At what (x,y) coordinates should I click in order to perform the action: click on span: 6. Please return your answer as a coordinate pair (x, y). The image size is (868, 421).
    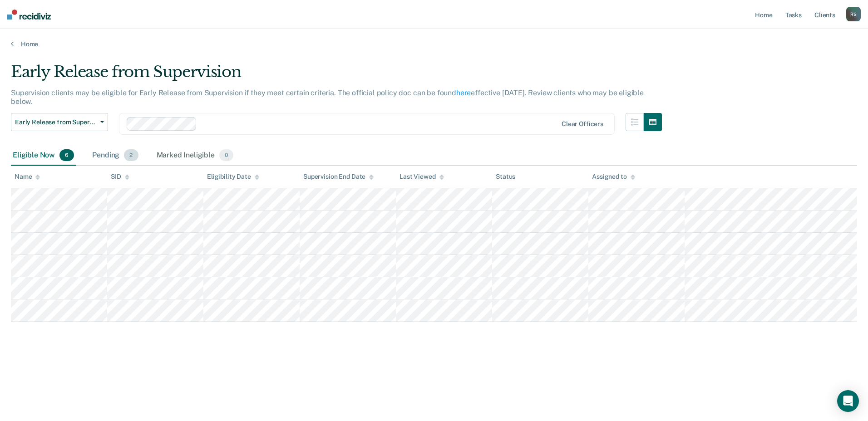
    Looking at the image, I should click on (67, 155).